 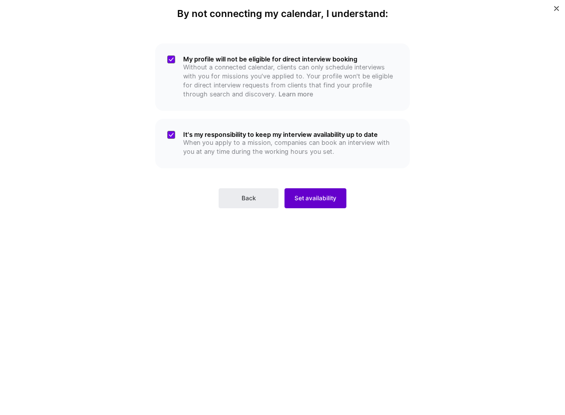 What do you see at coordinates (290, 147) in the screenshot?
I see `p: When you apply to a mission, companies can book an interview with you at any time during the work...` at bounding box center [290, 147].